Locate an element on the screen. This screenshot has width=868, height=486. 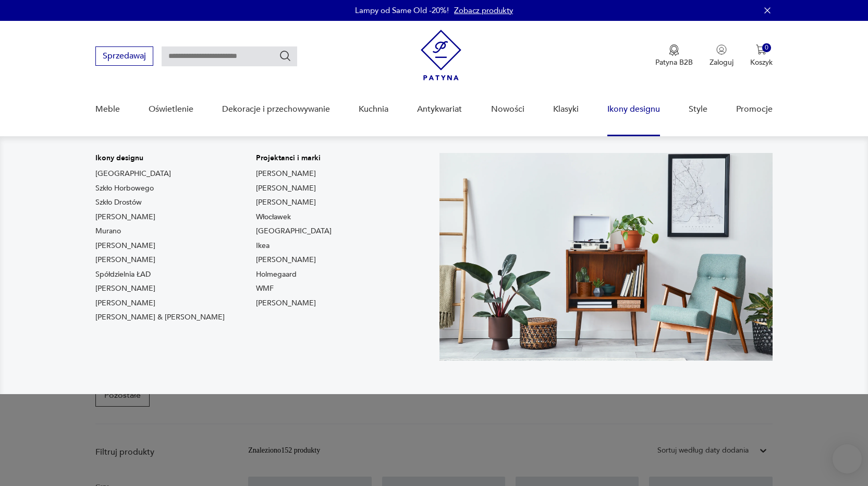
button: Zaloguj is located at coordinates (722, 56).